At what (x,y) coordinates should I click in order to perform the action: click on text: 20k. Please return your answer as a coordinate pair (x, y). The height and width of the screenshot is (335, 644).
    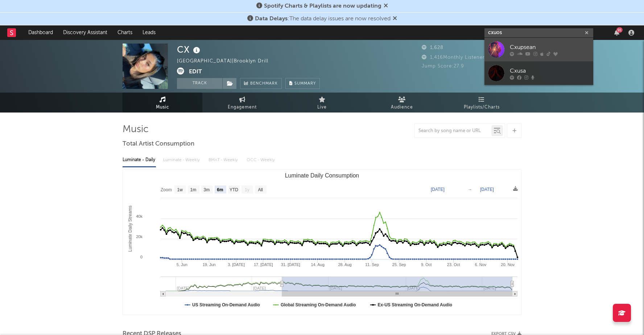
    Looking at the image, I should click on (140, 237).